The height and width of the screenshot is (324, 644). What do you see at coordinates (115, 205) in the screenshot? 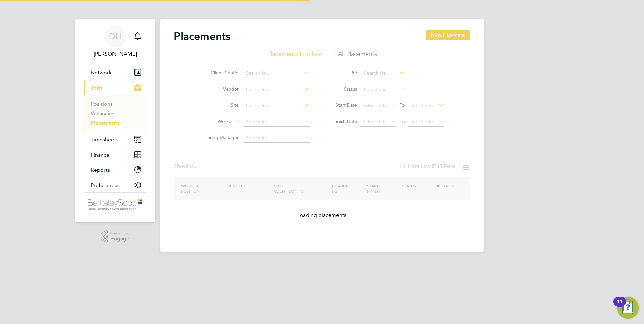
I see `img: berkeley-scott-logo-retina.png` at bounding box center [115, 205].